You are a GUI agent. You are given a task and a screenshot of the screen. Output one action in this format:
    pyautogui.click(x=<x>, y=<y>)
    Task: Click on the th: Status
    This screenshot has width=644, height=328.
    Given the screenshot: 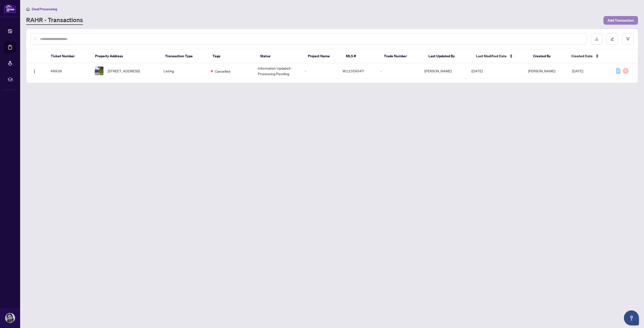 What is the action you would take?
    pyautogui.click(x=280, y=56)
    